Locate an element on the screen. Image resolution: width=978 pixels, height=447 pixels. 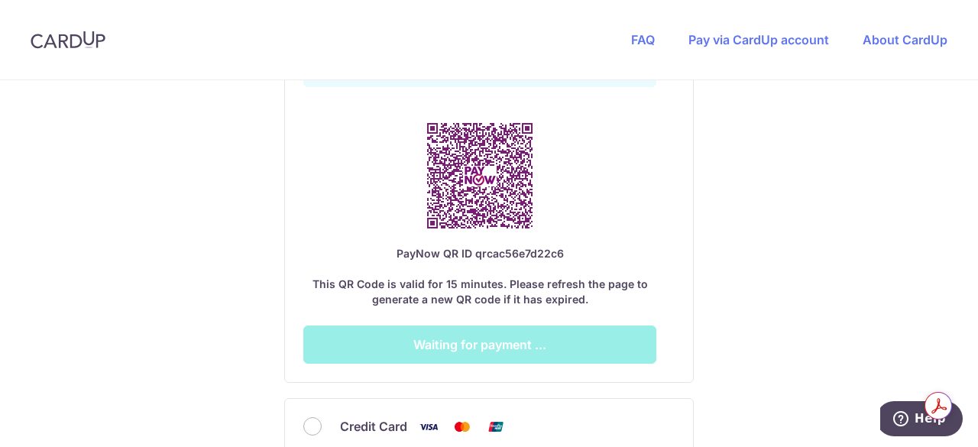
img: CardUp is located at coordinates (68, 40).